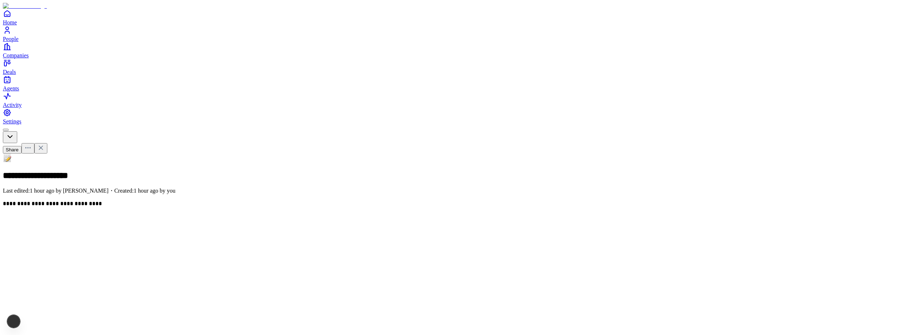 The image size is (918, 335). Describe the element at coordinates (12, 150) in the screenshot. I see `button: Share` at that location.